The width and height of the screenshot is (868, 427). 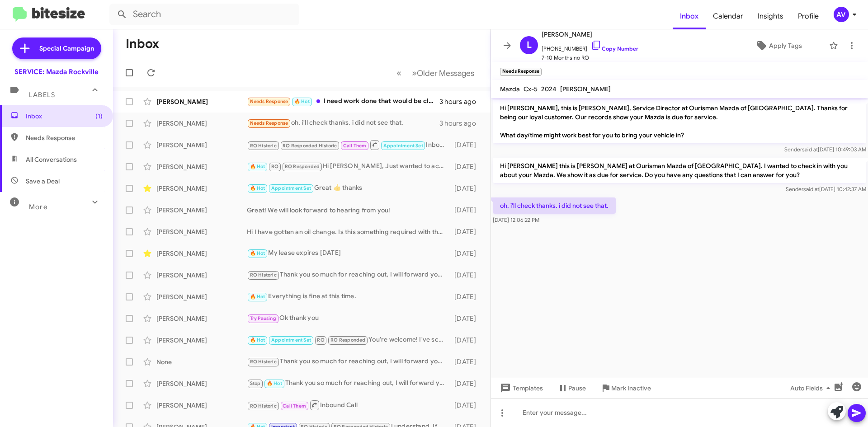 I want to click on input: Search, so click(x=204, y=14).